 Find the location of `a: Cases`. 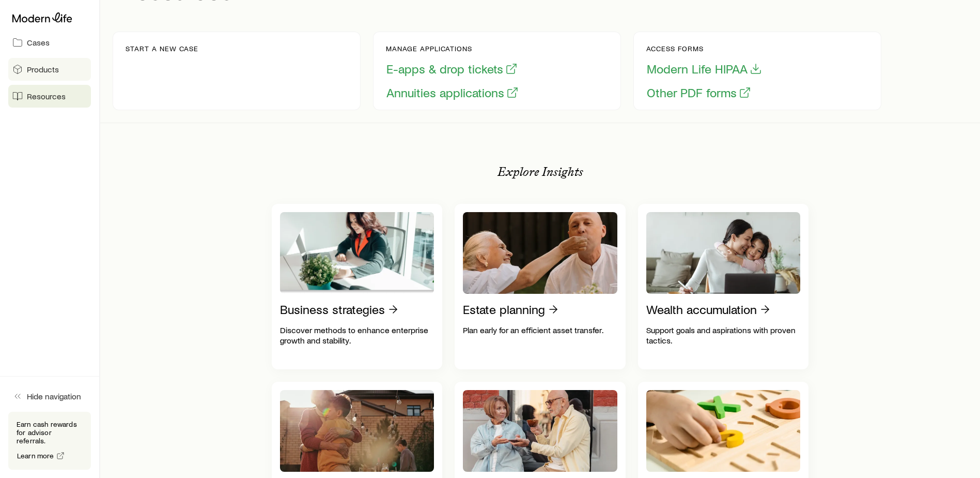

a: Cases is located at coordinates (49, 43).